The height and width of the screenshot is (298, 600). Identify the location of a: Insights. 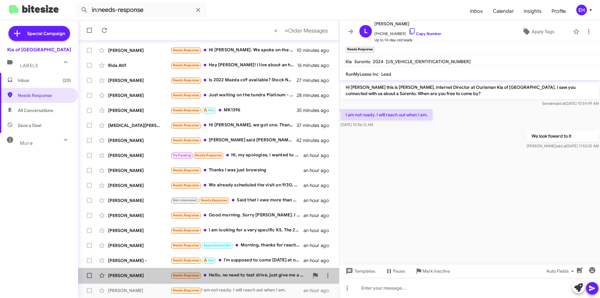
(532, 11).